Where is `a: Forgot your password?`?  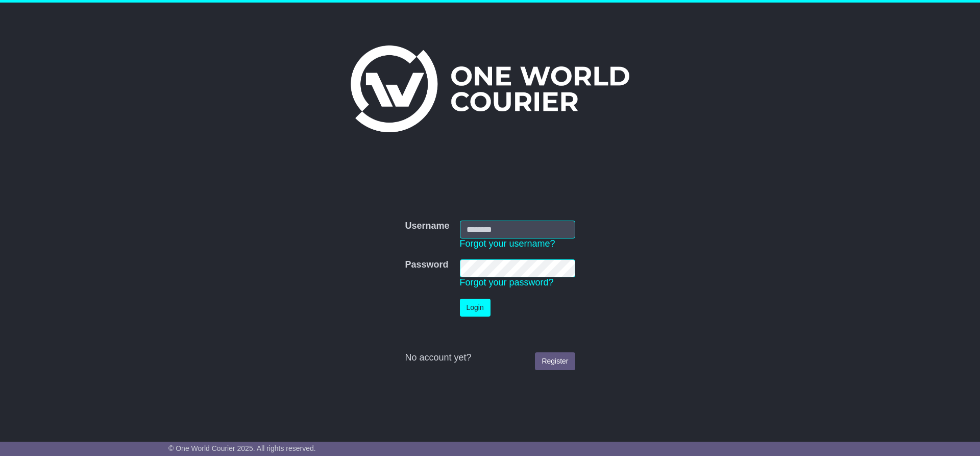 a: Forgot your password? is located at coordinates (507, 282).